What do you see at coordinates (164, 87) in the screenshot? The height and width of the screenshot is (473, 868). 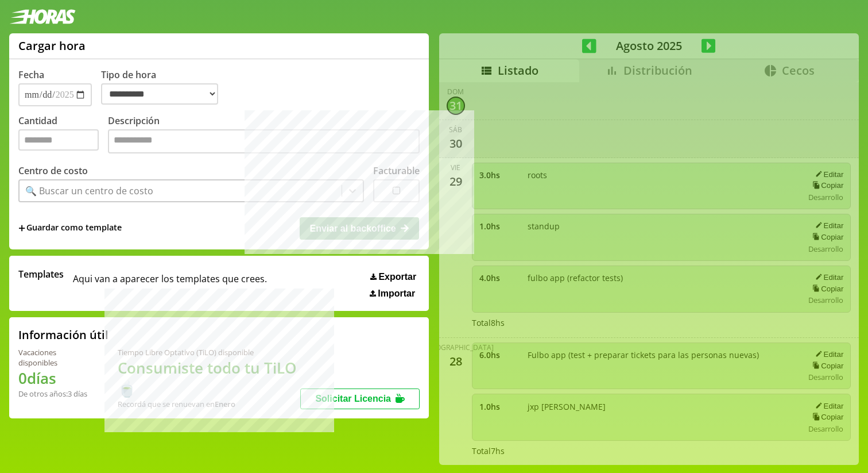 I see `label: Tipo de hora` at bounding box center [164, 87].